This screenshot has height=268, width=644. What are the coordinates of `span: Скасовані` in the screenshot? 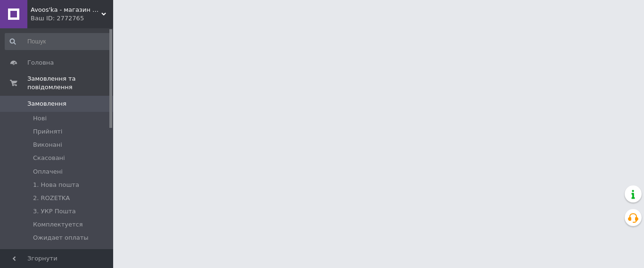 It's located at (49, 158).